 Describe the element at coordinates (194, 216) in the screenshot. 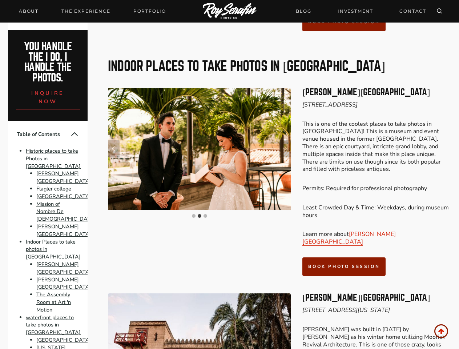

I see `button: Go to slide 1` at that location.